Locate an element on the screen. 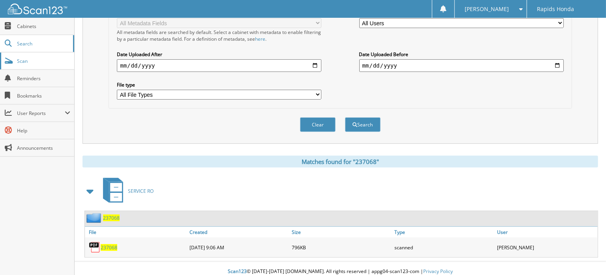  span: Help is located at coordinates (43, 130).